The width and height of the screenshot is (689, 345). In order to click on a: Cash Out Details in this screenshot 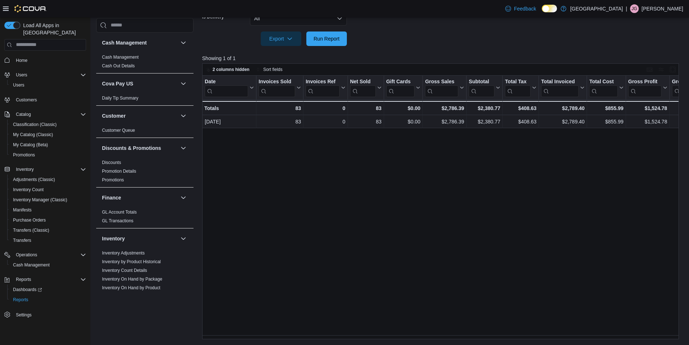, I will do `click(118, 66)`.